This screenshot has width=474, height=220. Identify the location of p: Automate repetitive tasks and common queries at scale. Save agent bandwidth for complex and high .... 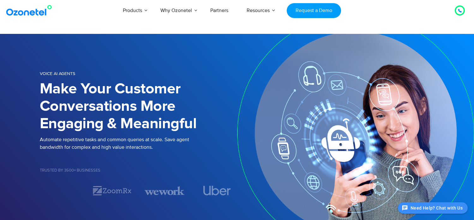
(138, 143).